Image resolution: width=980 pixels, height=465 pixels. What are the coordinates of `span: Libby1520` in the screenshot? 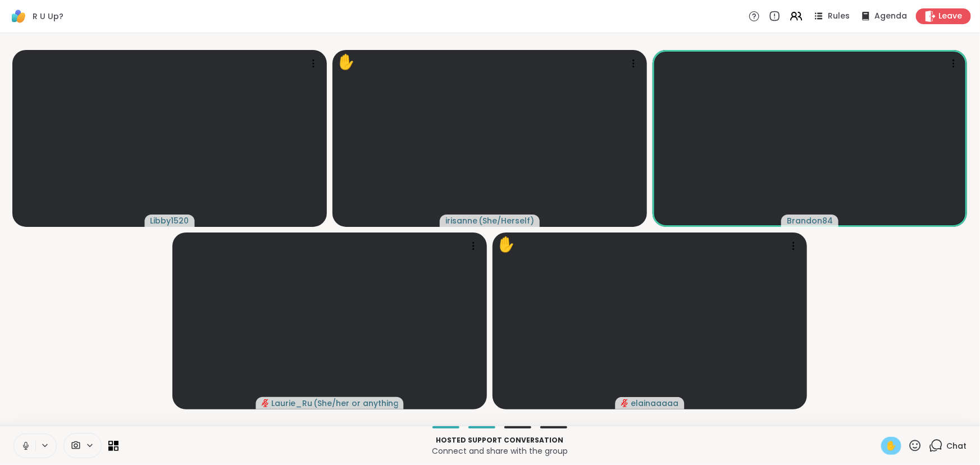 It's located at (169, 220).